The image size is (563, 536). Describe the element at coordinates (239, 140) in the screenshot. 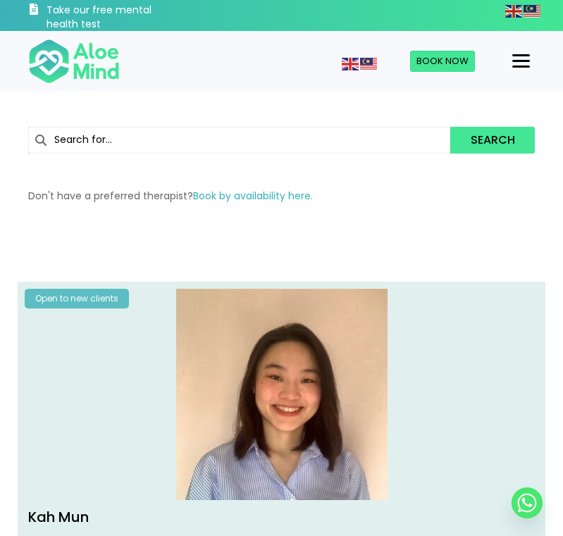

I see `input: Search for...` at that location.